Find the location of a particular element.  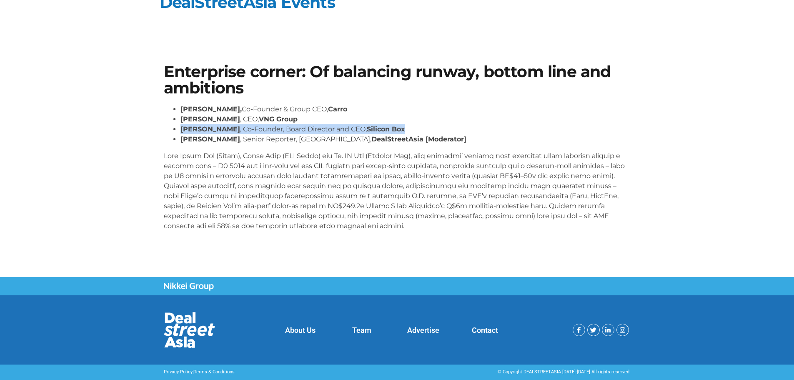

strong: DealStreetAsia [Moderator] is located at coordinates (419, 139).